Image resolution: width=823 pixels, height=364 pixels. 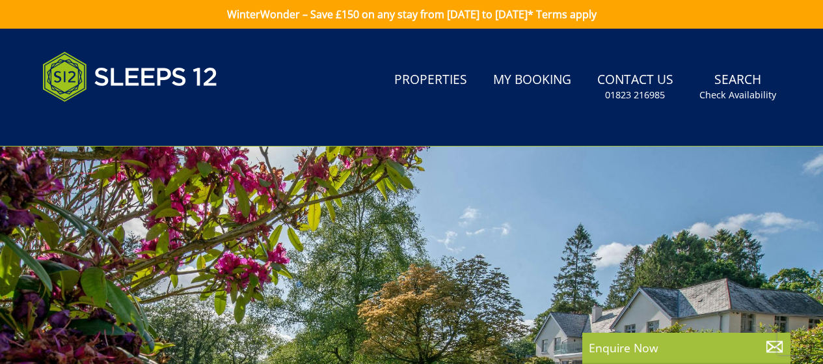 I want to click on a: SearchCheck Availability, so click(x=738, y=87).